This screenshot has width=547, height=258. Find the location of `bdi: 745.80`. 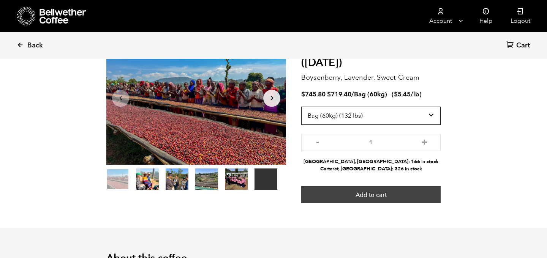

bdi: 745.80 is located at coordinates (313, 94).